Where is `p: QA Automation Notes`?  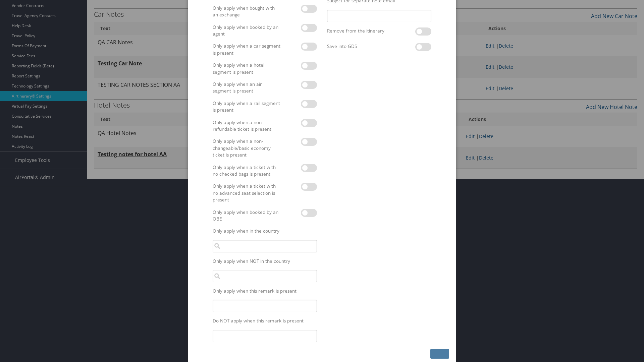
p: QA Automation Notes is located at coordinates (114, 6).